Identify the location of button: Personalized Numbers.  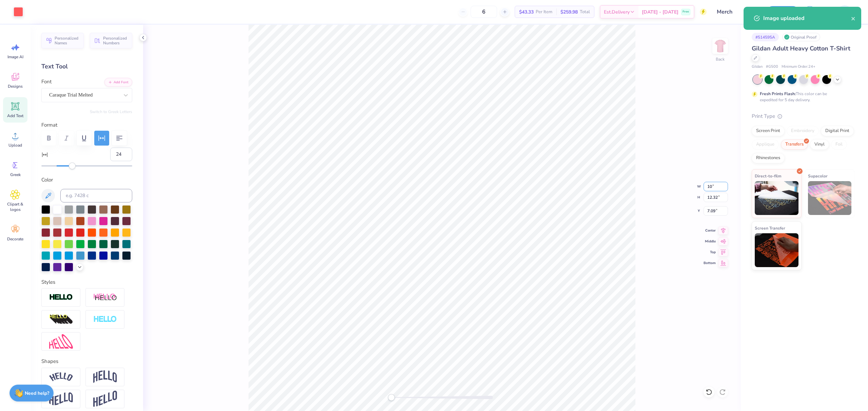
(111, 41).